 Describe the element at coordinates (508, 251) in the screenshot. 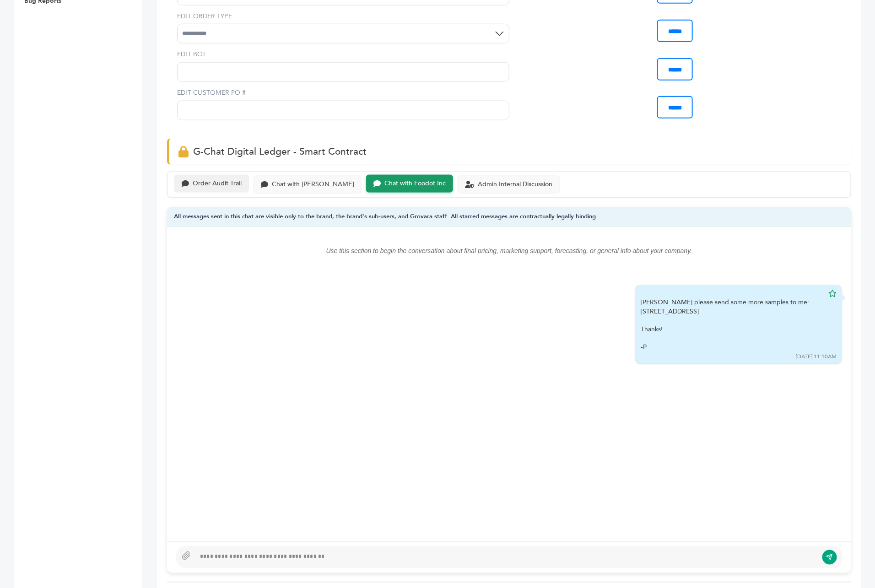

I see `p: Use this section to begin the conversation about final pricing, marketing support, forecasting, o...` at that location.